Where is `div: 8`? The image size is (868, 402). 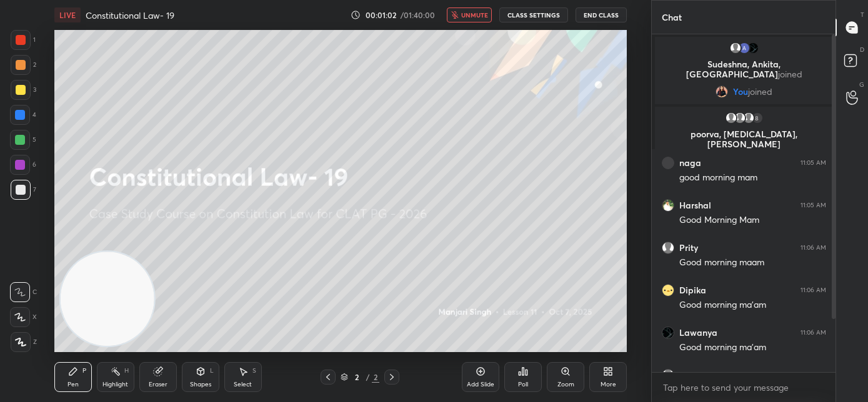
div: 8 is located at coordinates (757, 118).